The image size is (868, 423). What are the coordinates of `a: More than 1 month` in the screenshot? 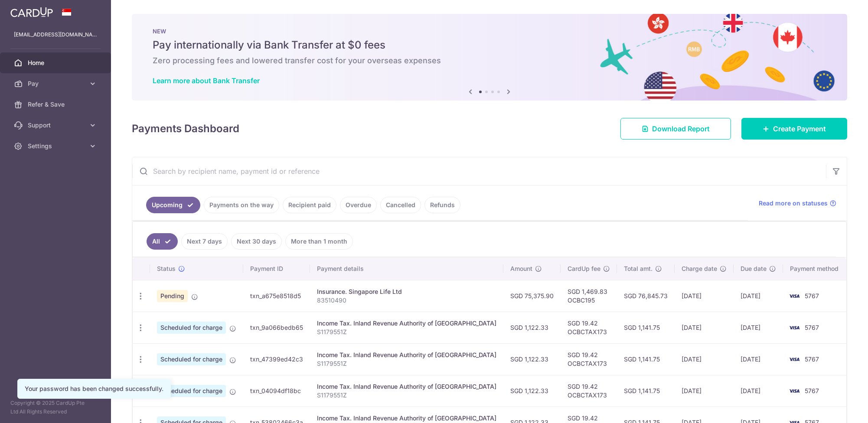 It's located at (319, 242).